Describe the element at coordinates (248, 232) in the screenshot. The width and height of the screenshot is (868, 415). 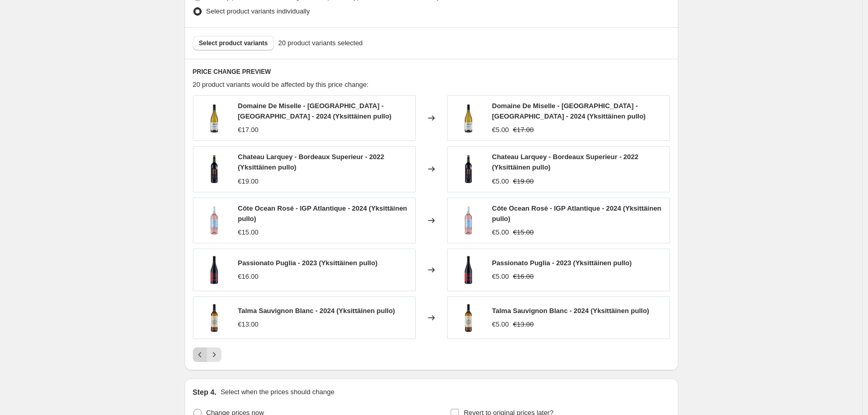
I see `div: €15.00` at that location.